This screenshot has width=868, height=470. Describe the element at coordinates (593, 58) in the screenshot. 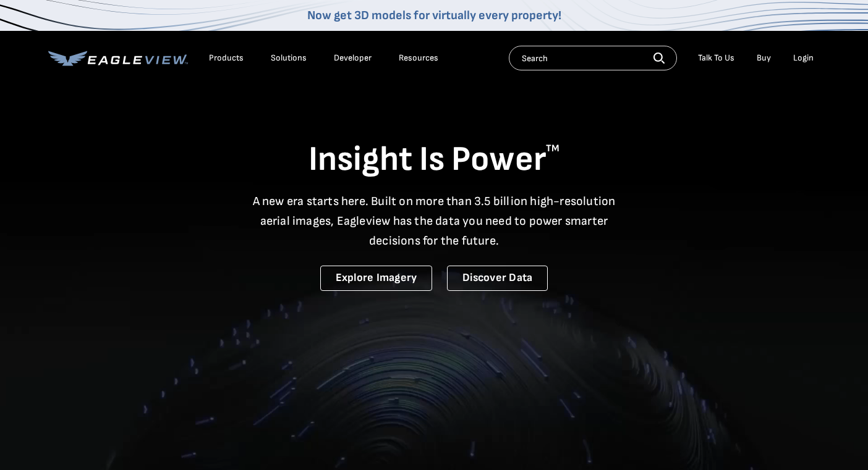

I see `input: Search` at that location.